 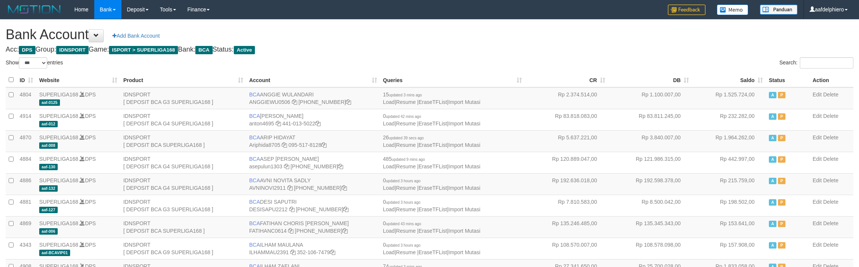 I want to click on label: Search:, so click(x=817, y=63).